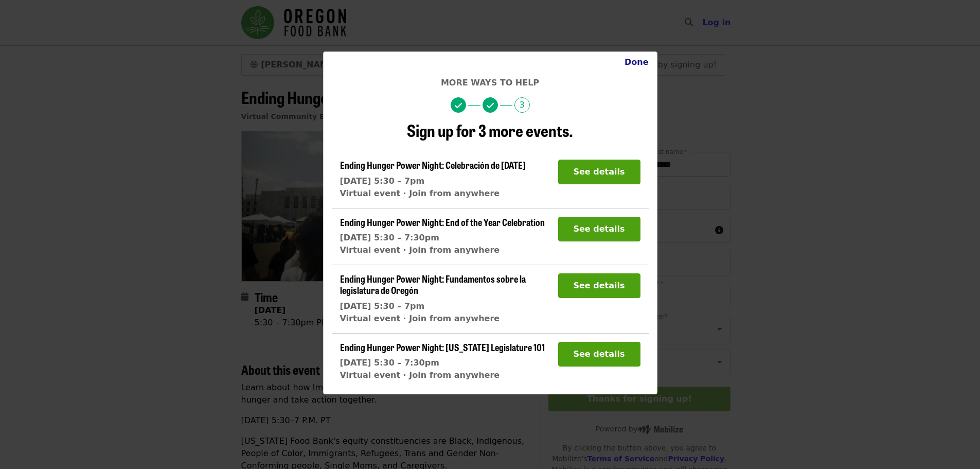 This screenshot has width=980, height=469. What do you see at coordinates (637, 62) in the screenshot?
I see `button: Close` at bounding box center [637, 62].